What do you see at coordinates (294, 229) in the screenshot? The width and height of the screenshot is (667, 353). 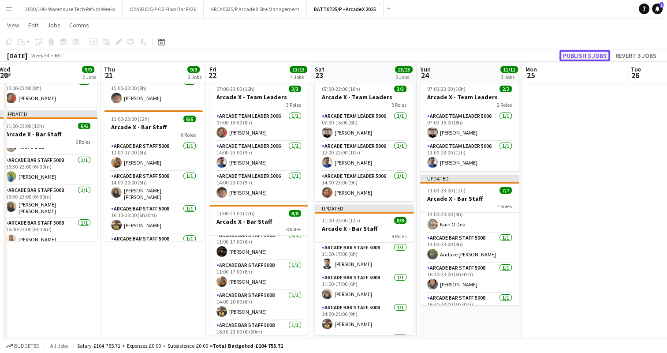 I see `span: 8 Roles` at bounding box center [294, 229].